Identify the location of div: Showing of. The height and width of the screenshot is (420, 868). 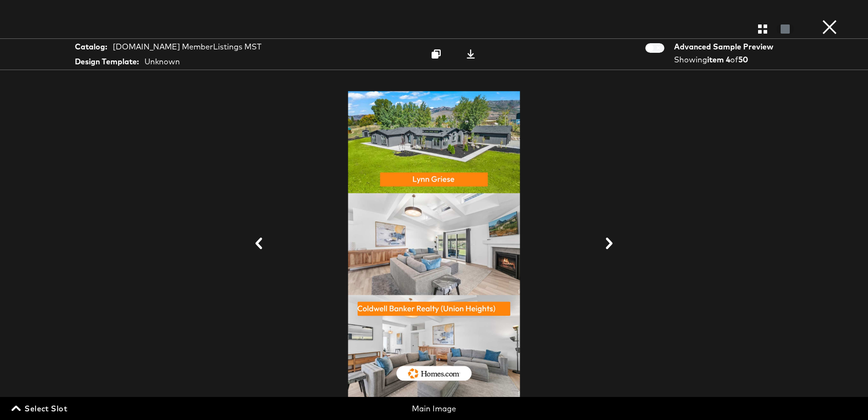
(725, 60).